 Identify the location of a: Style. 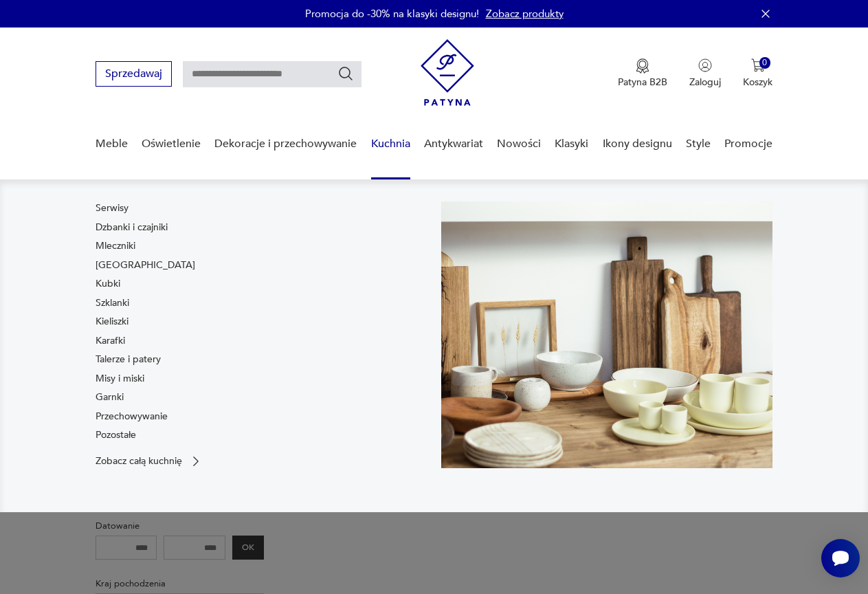
(698, 144).